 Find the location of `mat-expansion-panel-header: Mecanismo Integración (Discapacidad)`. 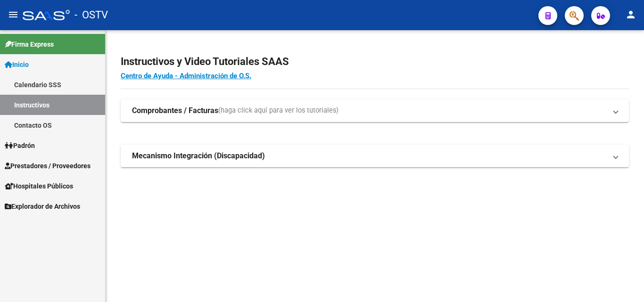

mat-expansion-panel-header: Mecanismo Integración (Discapacidad) is located at coordinates (375, 156).